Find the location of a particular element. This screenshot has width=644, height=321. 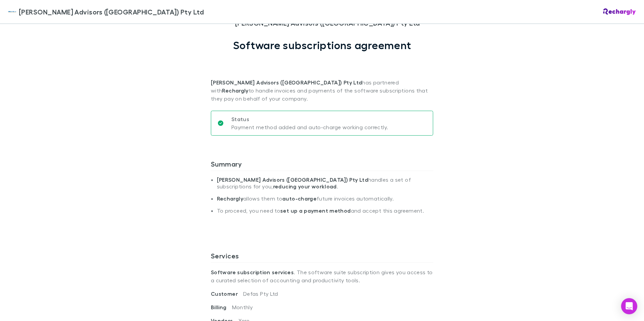

span: Monthly is located at coordinates (242, 308).